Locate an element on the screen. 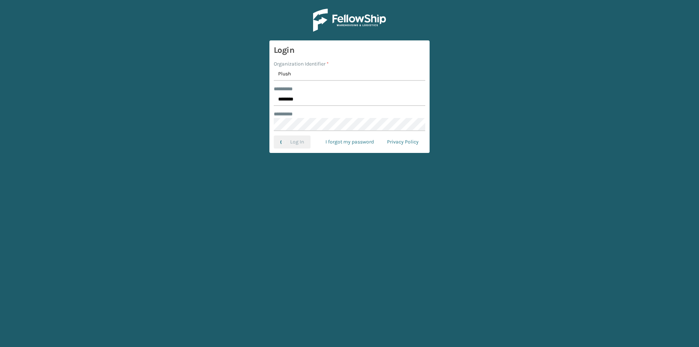 This screenshot has height=347, width=699. button: Log In is located at coordinates (292, 142).